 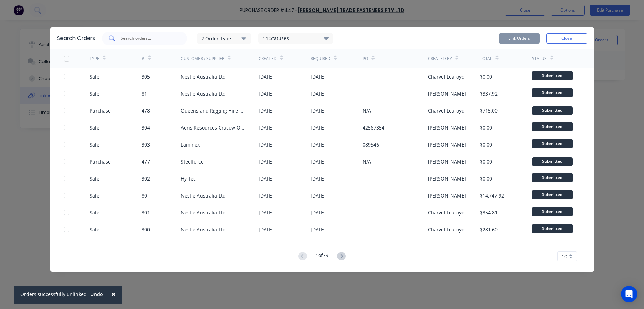 I want to click on div: 14 Statuses, so click(x=296, y=38).